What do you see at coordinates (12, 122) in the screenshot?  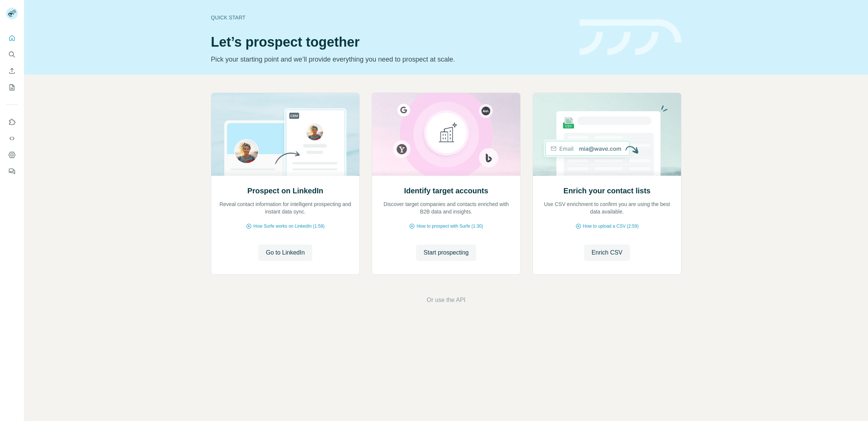 I see `button: Use Surfe on LinkedIn` at bounding box center [12, 122].